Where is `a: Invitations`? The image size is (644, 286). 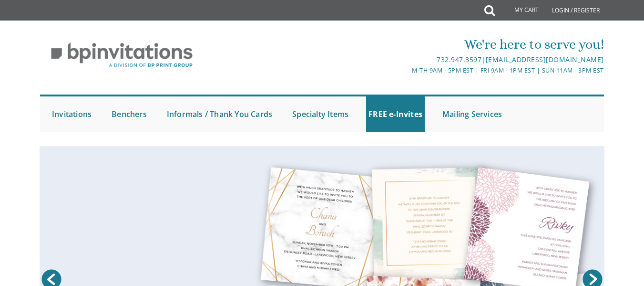 a: Invitations is located at coordinates (71, 114).